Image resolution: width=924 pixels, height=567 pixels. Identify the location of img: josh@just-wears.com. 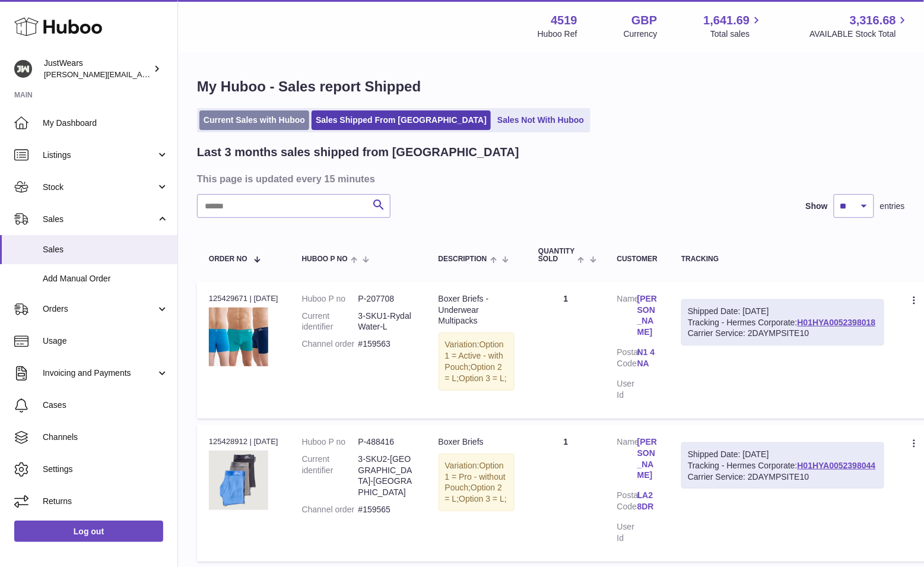
(23, 69).